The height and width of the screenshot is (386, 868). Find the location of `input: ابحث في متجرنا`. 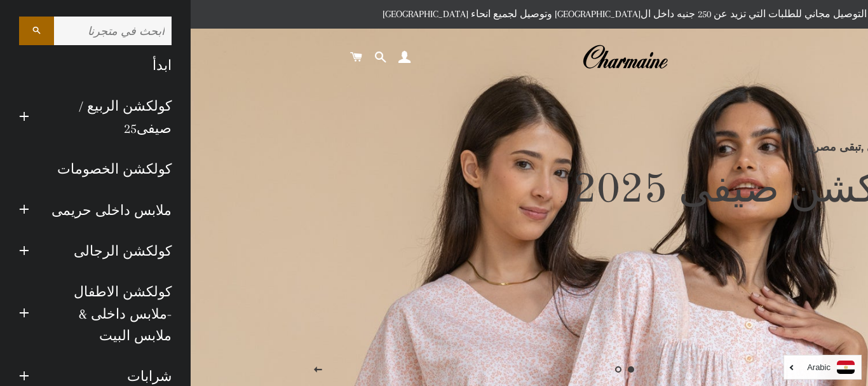

input: ابحث في متجرنا is located at coordinates (112, 31).